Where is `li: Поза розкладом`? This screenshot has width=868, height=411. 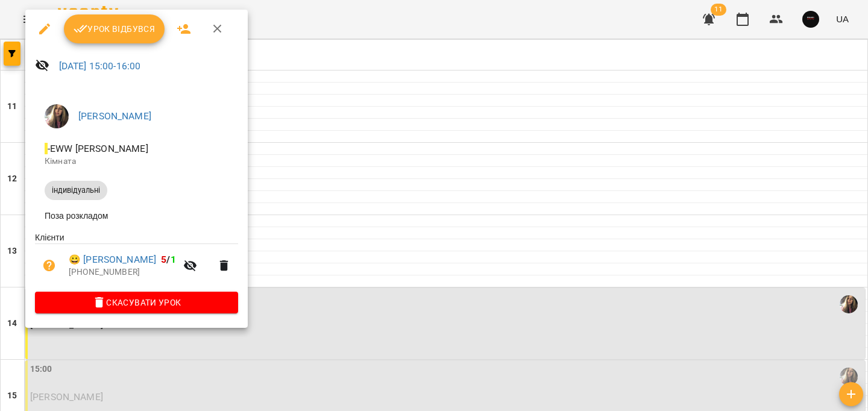
li: Поза розкладом is located at coordinates (136, 216).